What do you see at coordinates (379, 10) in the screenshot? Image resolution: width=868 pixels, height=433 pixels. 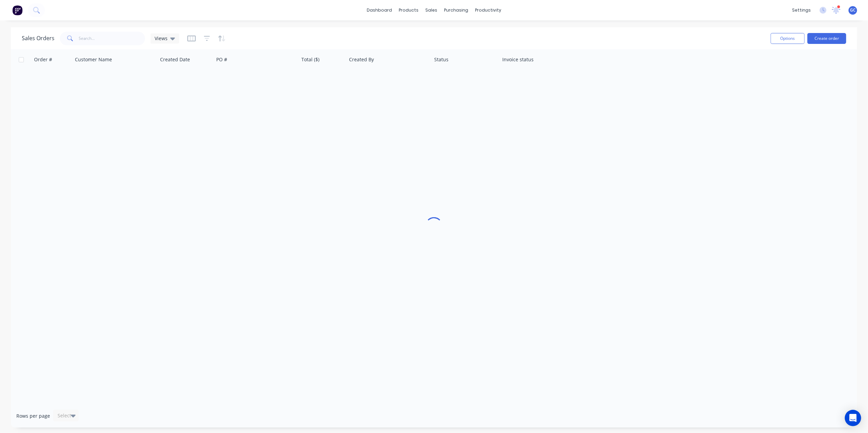 I see `a: dashboard` at bounding box center [379, 10].